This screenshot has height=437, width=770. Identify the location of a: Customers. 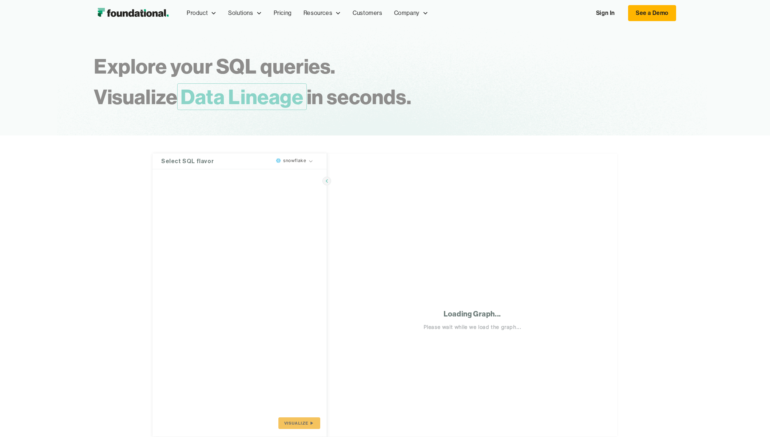
(367, 13).